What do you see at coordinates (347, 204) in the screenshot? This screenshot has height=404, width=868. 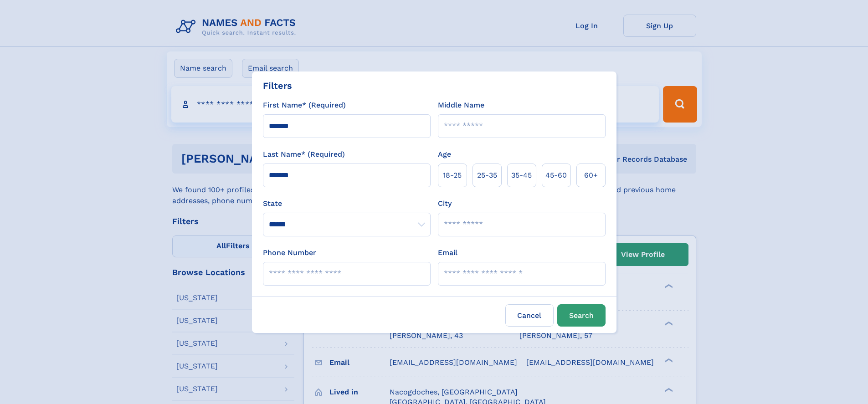 I see `label: State` at bounding box center [347, 204].